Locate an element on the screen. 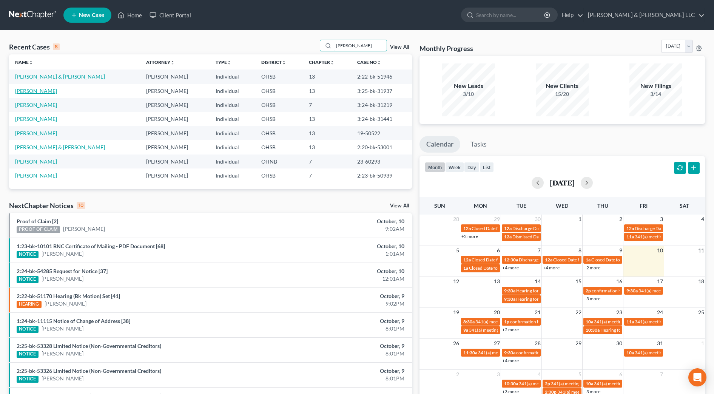  span: Wed is located at coordinates (562, 205).